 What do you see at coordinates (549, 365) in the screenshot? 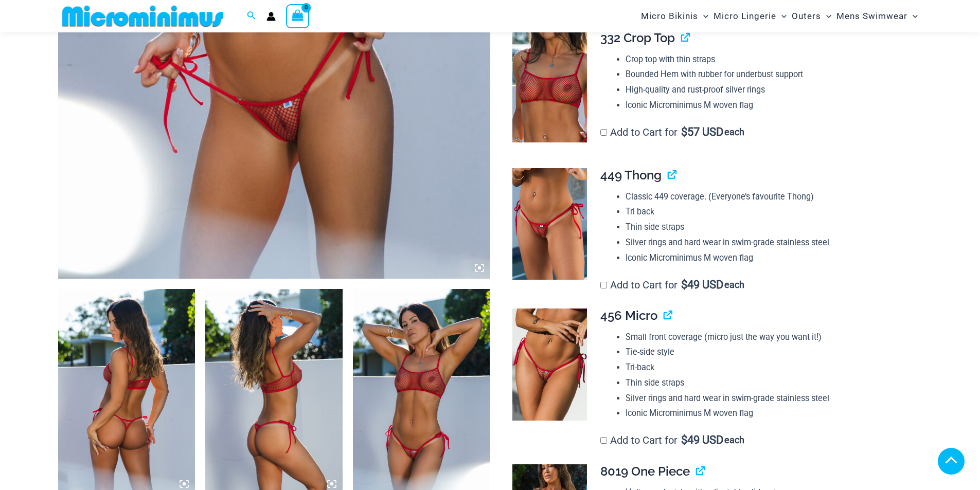
I see `img: Summer Storm Red 456 Micro` at bounding box center [549, 365].